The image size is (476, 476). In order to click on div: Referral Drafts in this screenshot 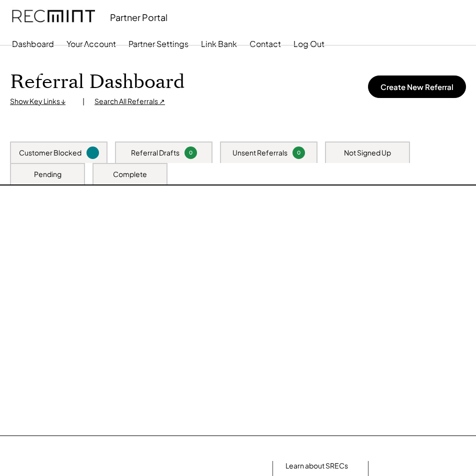, I will do `click(155, 153)`.